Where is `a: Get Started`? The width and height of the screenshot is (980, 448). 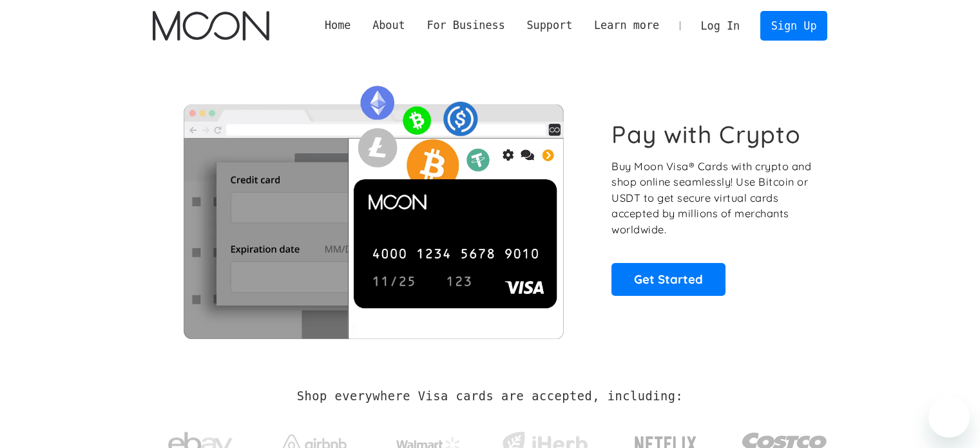
a: Get Started is located at coordinates (668, 279).